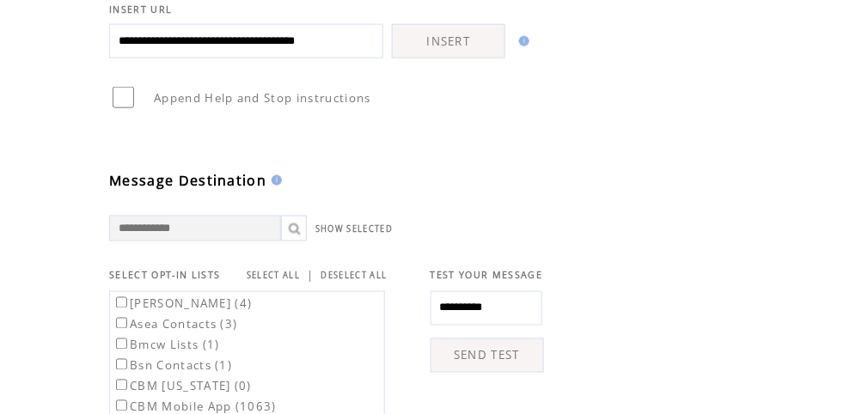 This screenshot has width=868, height=414. I want to click on span: TEST YOUR MESSAGE, so click(486, 275).